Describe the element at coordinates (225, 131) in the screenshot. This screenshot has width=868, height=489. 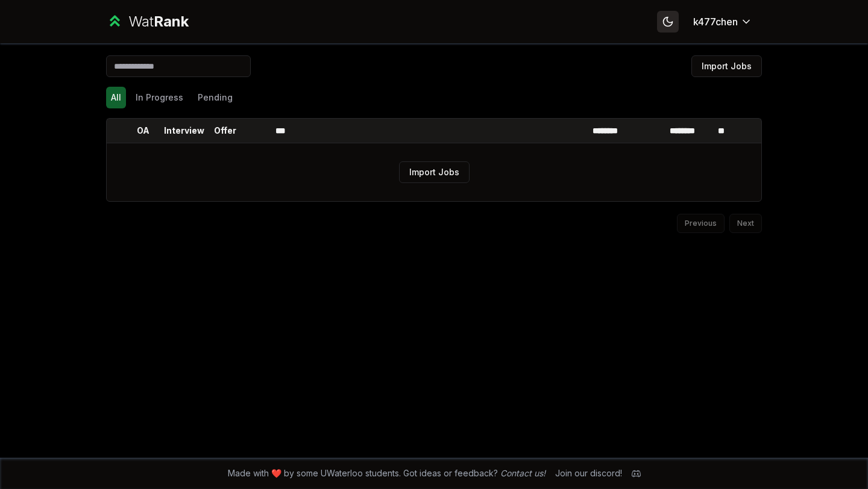
I see `p: Offer` at that location.